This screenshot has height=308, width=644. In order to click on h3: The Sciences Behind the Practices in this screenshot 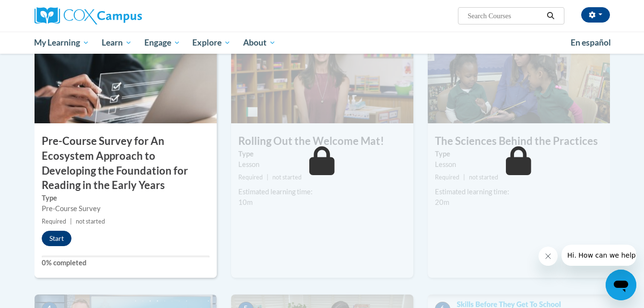, I will do `click(519, 141)`.